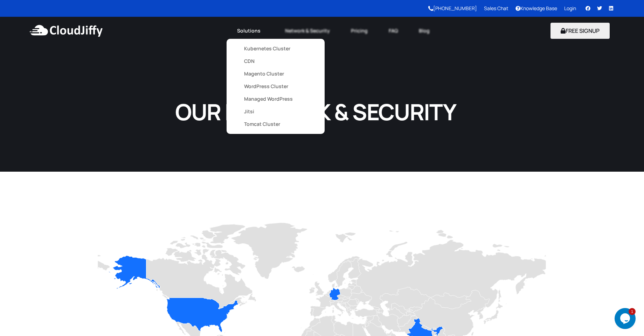  What do you see at coordinates (424, 31) in the screenshot?
I see `a: Blog` at bounding box center [424, 31].